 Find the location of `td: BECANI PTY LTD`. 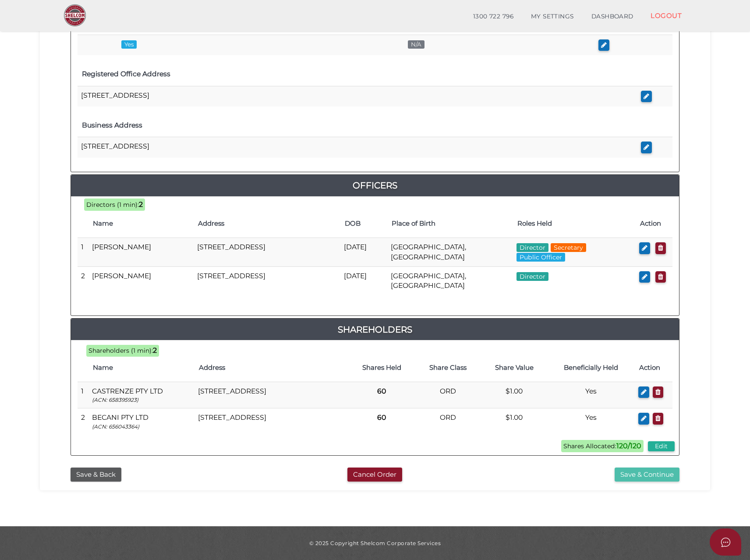

td: BECANI PTY LTD is located at coordinates (141, 421).